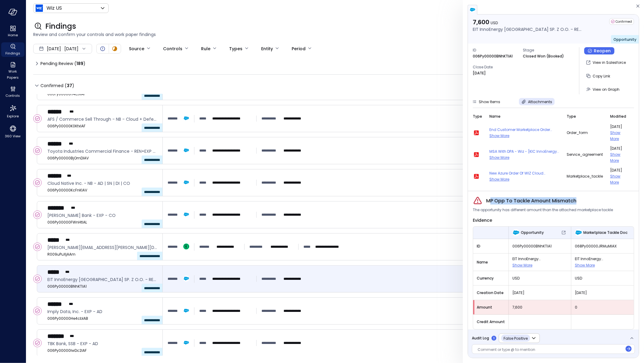 This screenshot has height=363, width=644. Describe the element at coordinates (102, 151) in the screenshot. I see `span: Toyota Industries Commercial Finance - REN+EXP - AD` at that location.